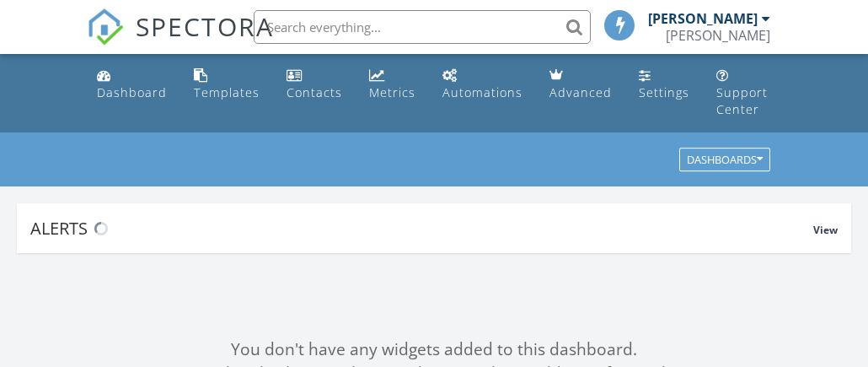 This screenshot has width=868, height=367. Describe the element at coordinates (482, 92) in the screenshot. I see `div: Automations` at that location.